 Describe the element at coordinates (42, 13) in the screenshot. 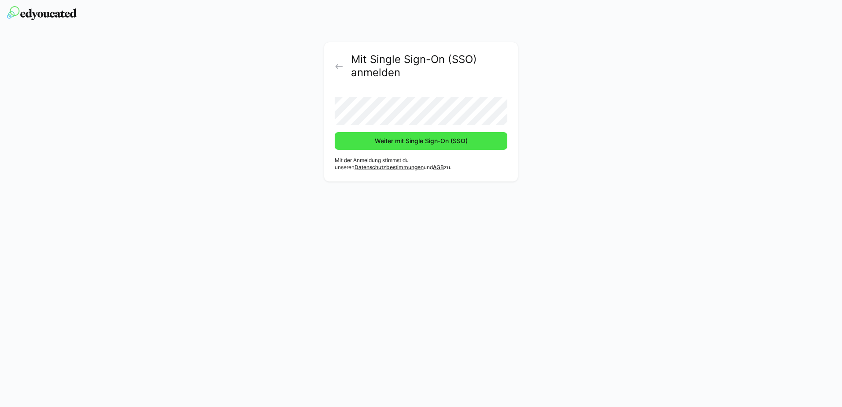

I see `img: edyoucated` at that location.